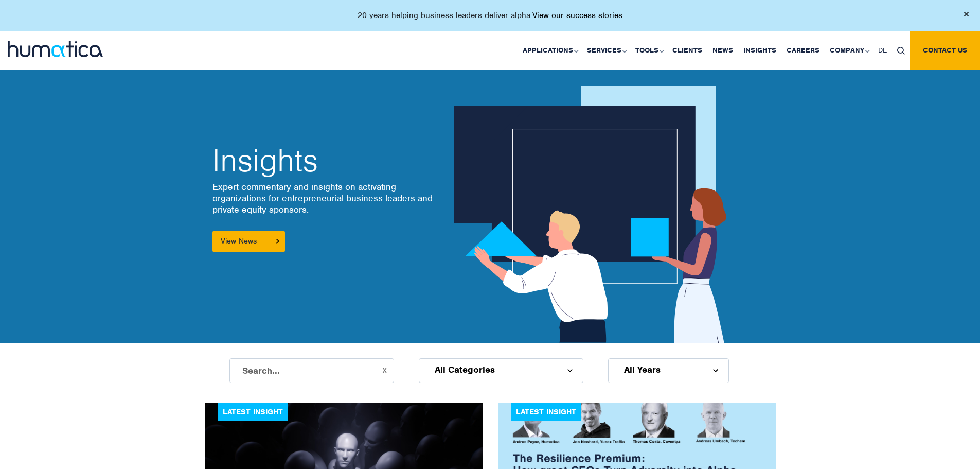 Image resolution: width=980 pixels, height=469 pixels. What do you see at coordinates (278, 241) in the screenshot?
I see `img: arrowicon` at bounding box center [278, 241].